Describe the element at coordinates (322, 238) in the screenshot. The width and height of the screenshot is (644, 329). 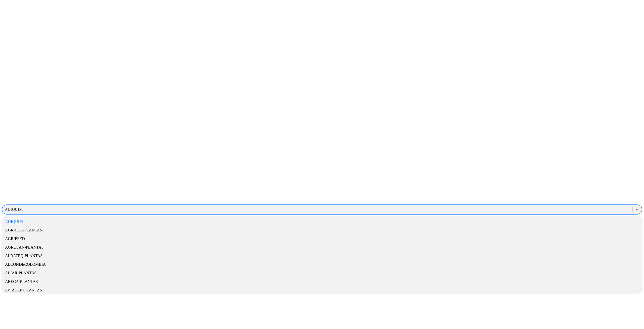
I see `div: AGRIFEED` at that location.